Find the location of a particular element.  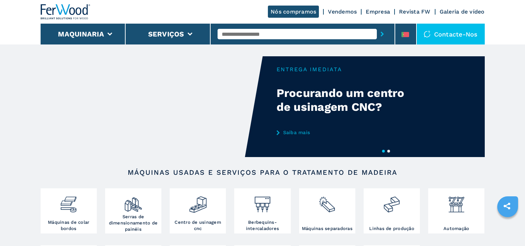

button: submit-button is located at coordinates (382, 34).